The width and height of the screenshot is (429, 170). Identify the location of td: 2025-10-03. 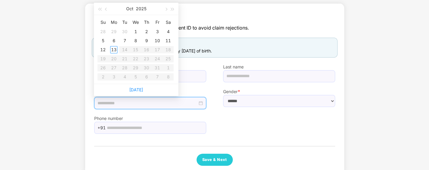
(157, 32).